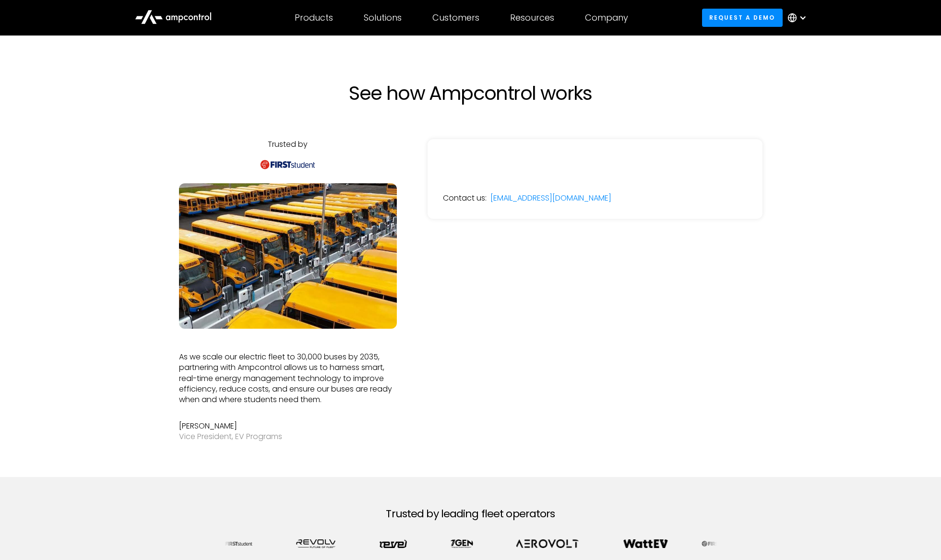 The image size is (941, 560). I want to click on div: Customers, so click(455, 18).